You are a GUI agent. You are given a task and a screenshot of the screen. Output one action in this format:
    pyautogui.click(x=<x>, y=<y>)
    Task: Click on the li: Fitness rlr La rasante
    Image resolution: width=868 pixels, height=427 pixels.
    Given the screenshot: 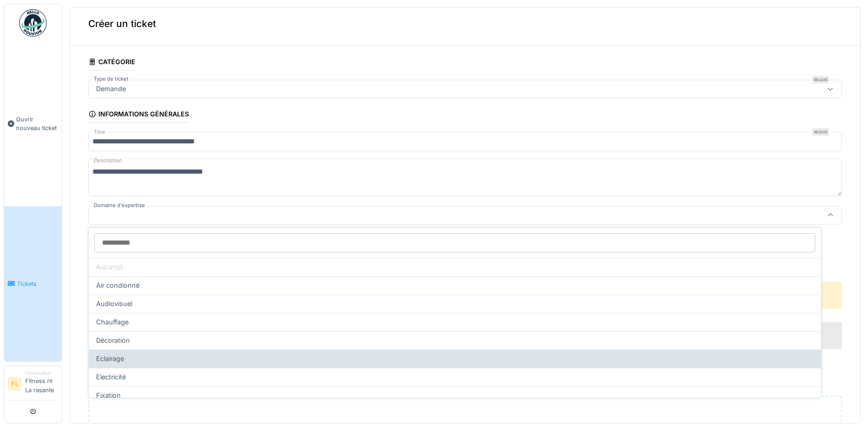 What is the action you would take?
    pyautogui.click(x=42, y=383)
    